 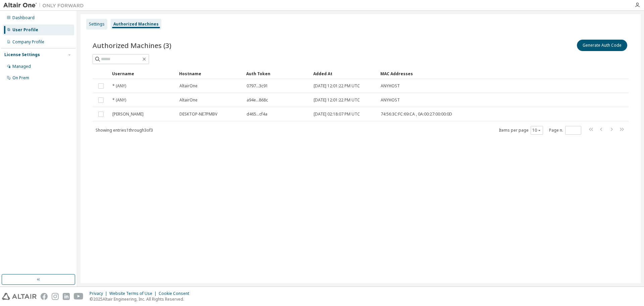 I want to click on div: License Settings, so click(x=22, y=55).